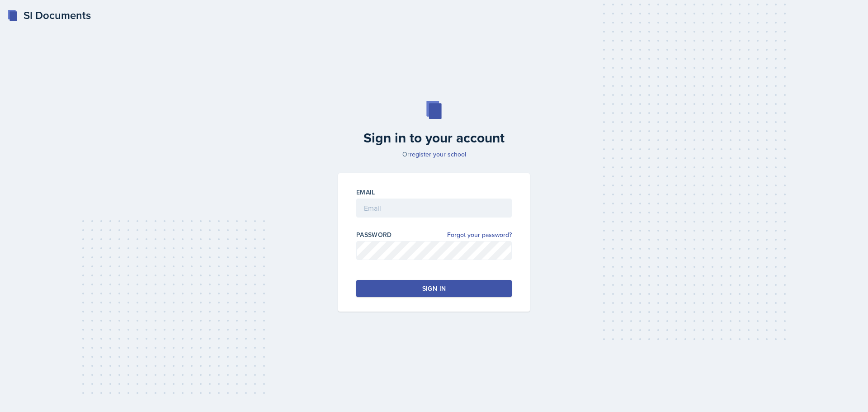  What do you see at coordinates (434, 289) in the screenshot?
I see `button: Sign in` at bounding box center [434, 289].